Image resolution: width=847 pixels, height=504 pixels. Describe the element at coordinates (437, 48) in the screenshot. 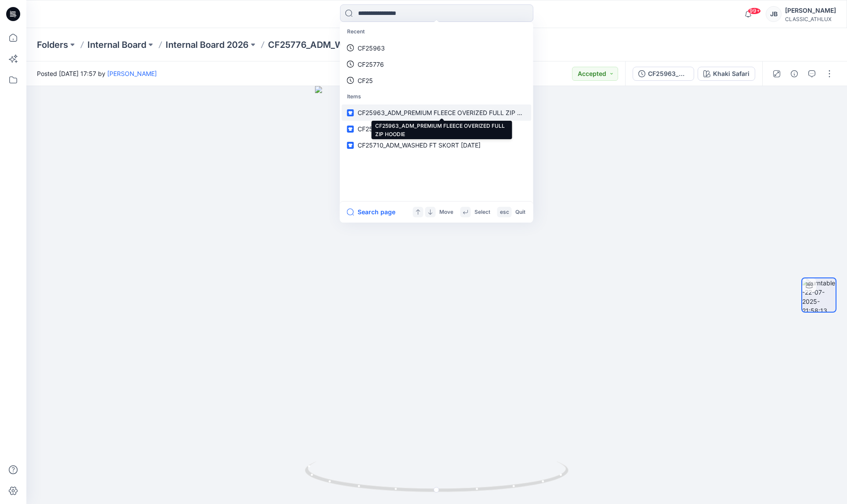

I see `a: CF25963` at that location.